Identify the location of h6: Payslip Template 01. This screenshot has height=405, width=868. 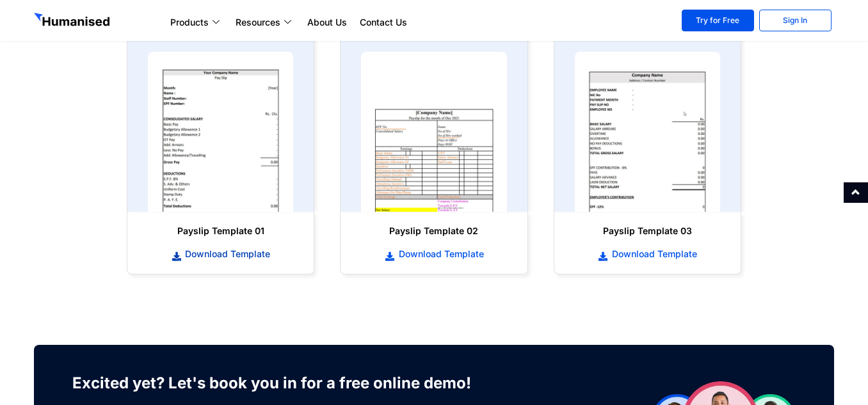
(220, 231).